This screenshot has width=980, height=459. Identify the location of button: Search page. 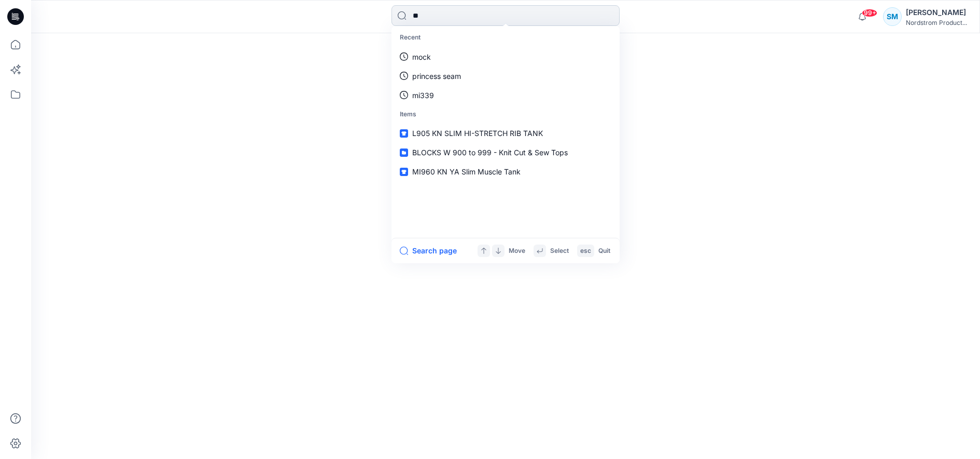
(428, 251).